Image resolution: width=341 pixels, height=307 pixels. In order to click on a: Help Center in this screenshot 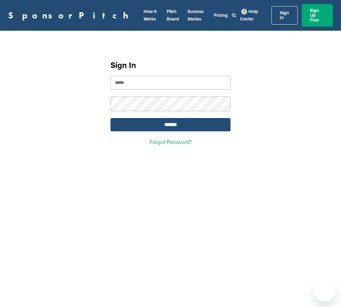, I will do `click(249, 15)`.